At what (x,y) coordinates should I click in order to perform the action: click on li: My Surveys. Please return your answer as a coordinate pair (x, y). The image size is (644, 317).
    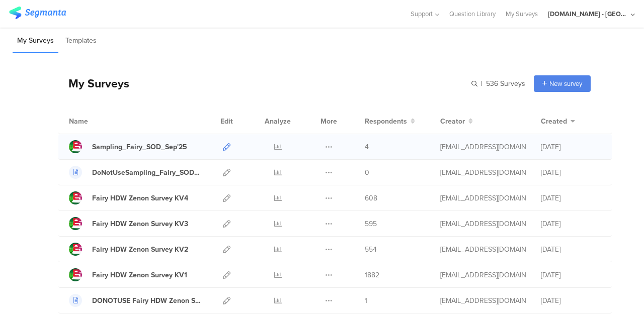
    Looking at the image, I should click on (35, 40).